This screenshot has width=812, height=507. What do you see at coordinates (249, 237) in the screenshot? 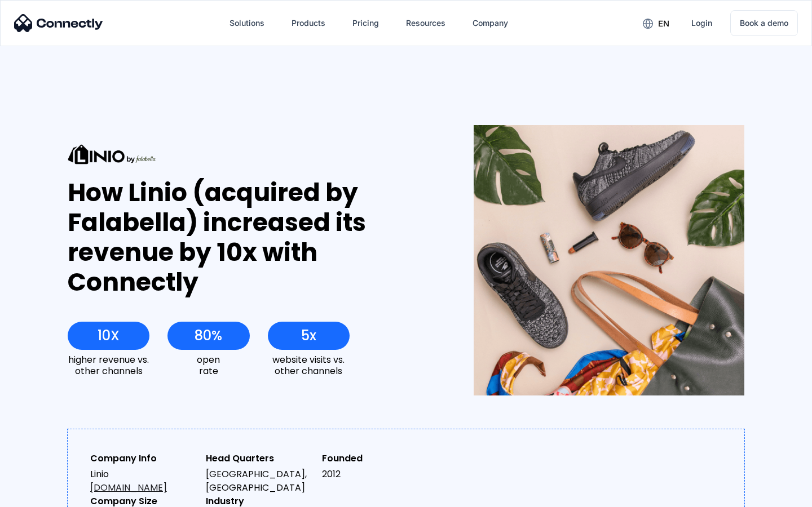
I see `div: How Linio (acquired by Falabella) increased its revenue by 10x with Connectly` at bounding box center [249, 237].